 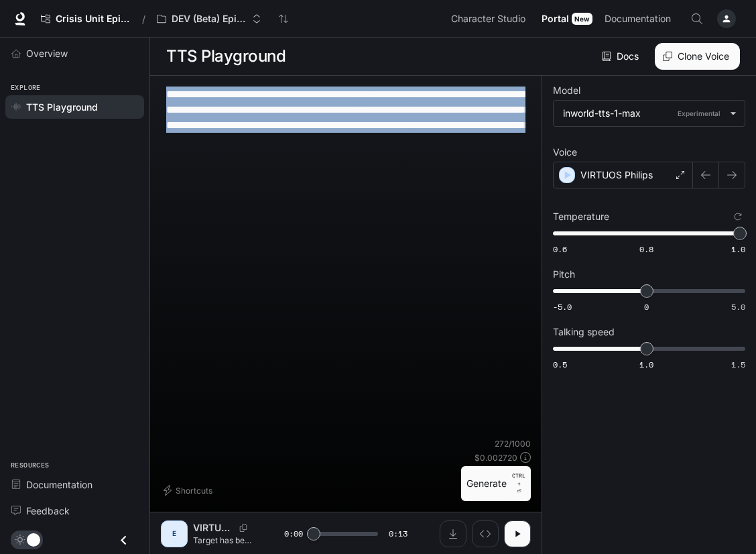 What do you see at coordinates (123, 540) in the screenshot?
I see `button: Close drawer` at bounding box center [123, 540].